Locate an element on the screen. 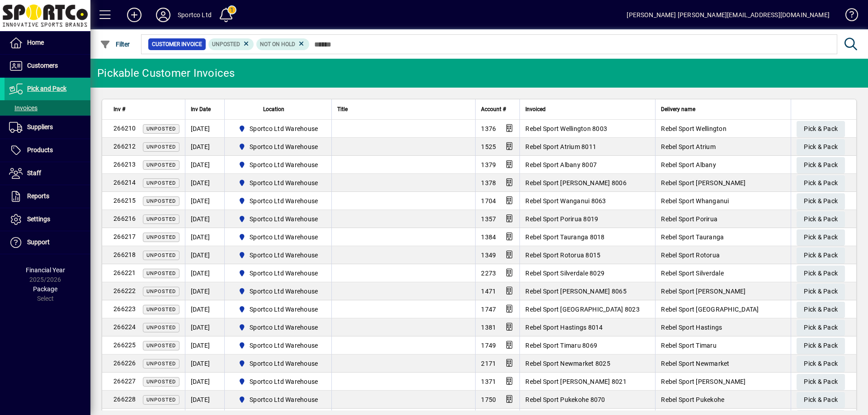 The width and height of the screenshot is (868, 415). span: Home is located at coordinates (35, 42).